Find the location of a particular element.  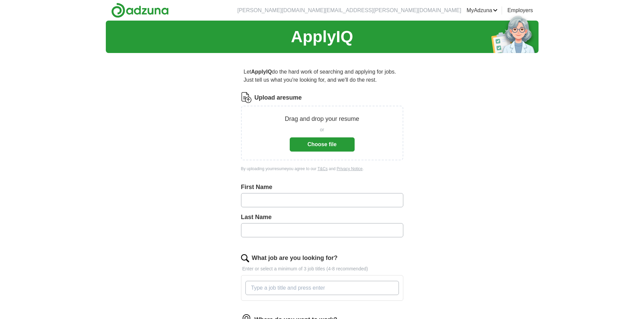

a: Employers is located at coordinates (520, 10).